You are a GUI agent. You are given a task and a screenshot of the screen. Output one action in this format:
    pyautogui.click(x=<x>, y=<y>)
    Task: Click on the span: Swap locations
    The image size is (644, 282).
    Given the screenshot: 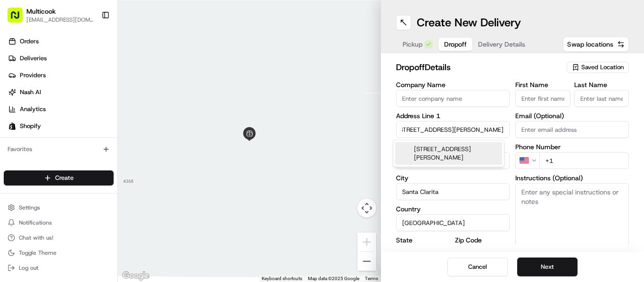 What is the action you would take?
    pyautogui.click(x=591, y=44)
    